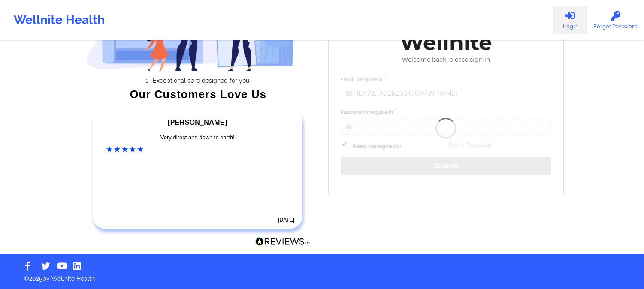 This screenshot has height=289, width=644. What do you see at coordinates (570, 20) in the screenshot?
I see `a: Login` at bounding box center [570, 20].